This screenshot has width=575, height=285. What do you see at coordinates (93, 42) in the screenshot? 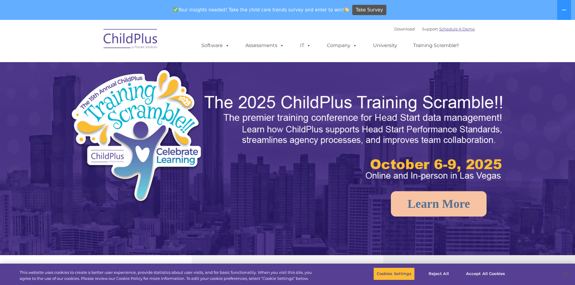
I see `span: Last name` at bounding box center [93, 42].